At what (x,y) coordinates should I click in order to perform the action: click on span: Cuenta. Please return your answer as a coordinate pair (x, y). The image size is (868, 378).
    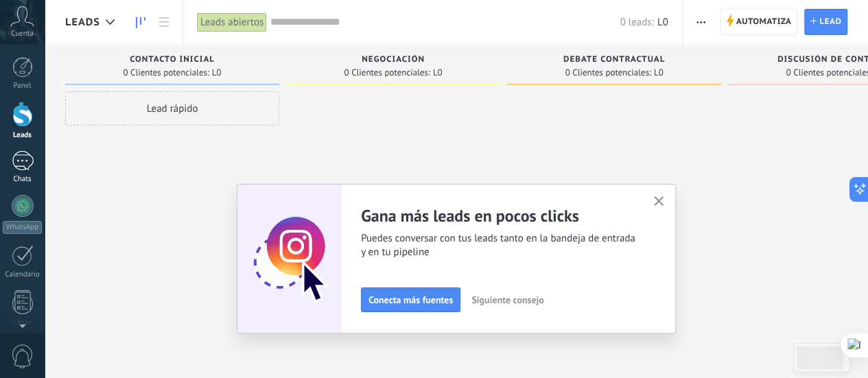
    Looking at the image, I should click on (22, 34).